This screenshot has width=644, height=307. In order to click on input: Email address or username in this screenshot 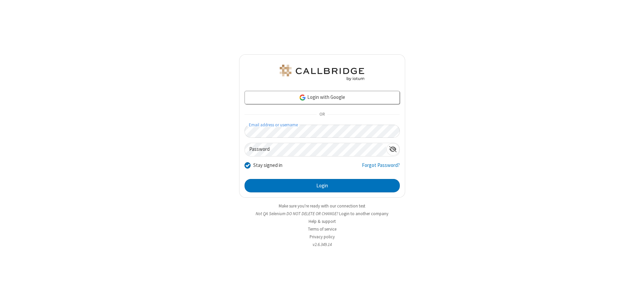, I will do `click(322, 131)`.